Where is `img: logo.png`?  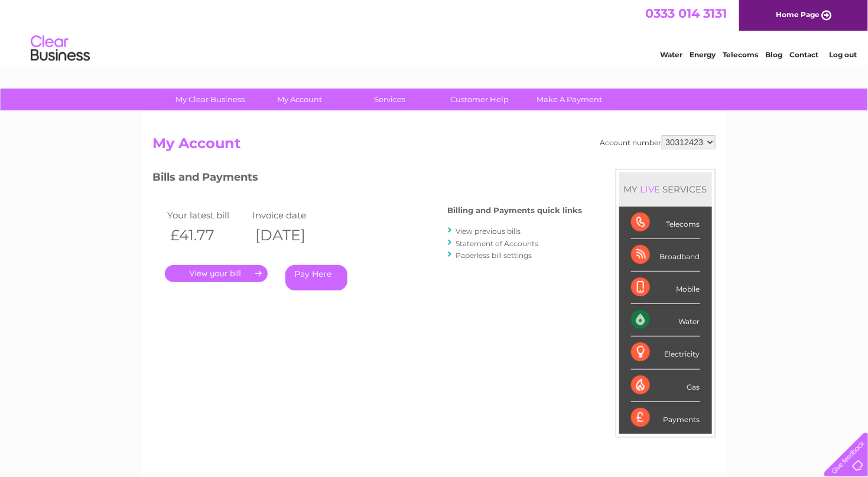
img: logo.png is located at coordinates (61, 48).